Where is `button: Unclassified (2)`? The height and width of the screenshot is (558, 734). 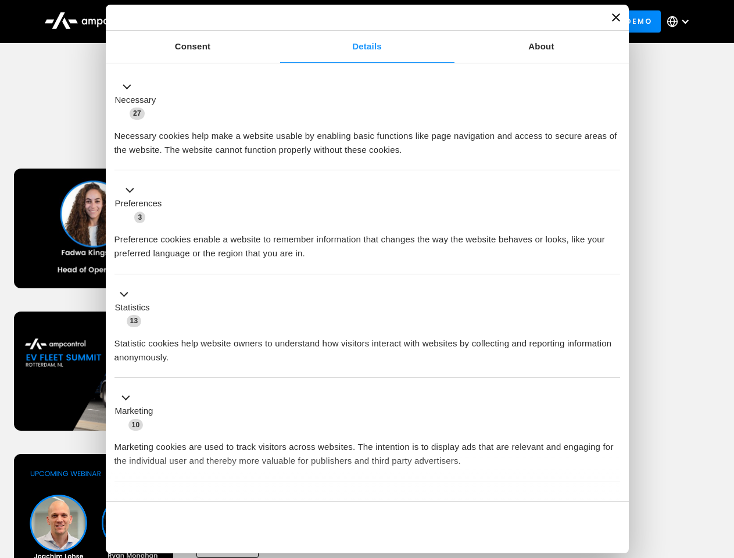
button: Unclassified (2) is located at coordinates (162, 502).